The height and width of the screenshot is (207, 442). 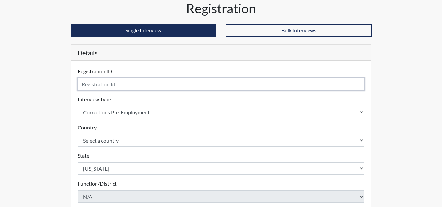 What do you see at coordinates (83, 156) in the screenshot?
I see `label: State` at bounding box center [83, 156].